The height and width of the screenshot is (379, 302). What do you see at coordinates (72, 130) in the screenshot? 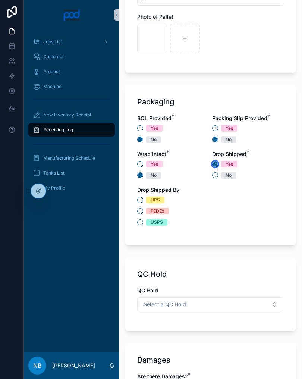
I see `a: Receiving Log` at bounding box center [72, 130].